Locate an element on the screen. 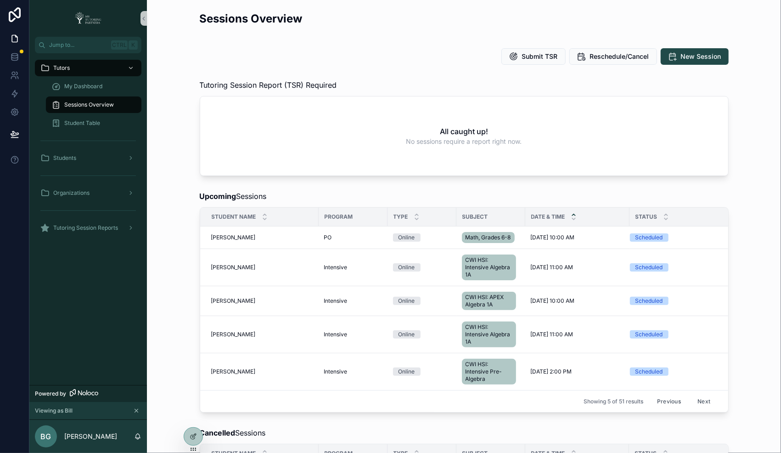 The height and width of the screenshot is (453, 781). span: PO is located at coordinates (328, 237).